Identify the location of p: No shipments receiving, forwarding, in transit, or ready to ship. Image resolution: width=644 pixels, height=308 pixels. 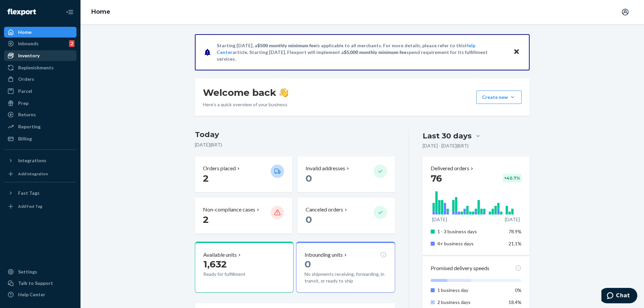
(345, 277).